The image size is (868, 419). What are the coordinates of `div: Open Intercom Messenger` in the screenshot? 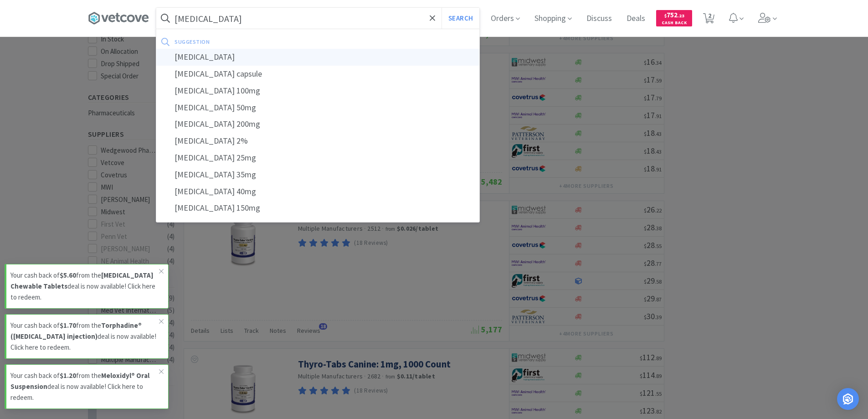 It's located at (848, 399).